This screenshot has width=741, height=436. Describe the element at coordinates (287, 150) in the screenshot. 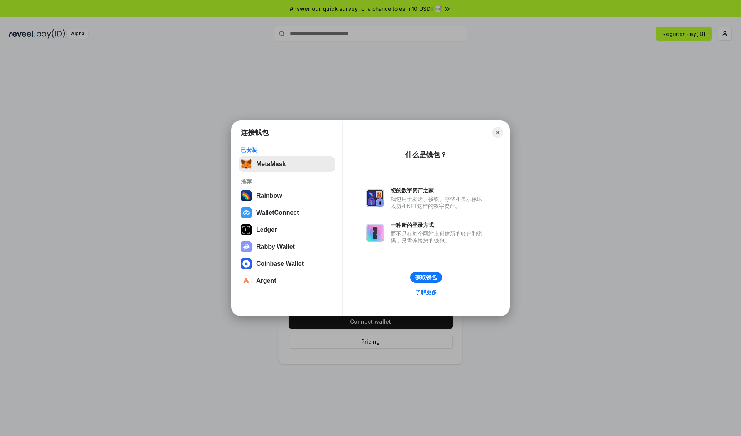

I see `div: 已安装` at that location.